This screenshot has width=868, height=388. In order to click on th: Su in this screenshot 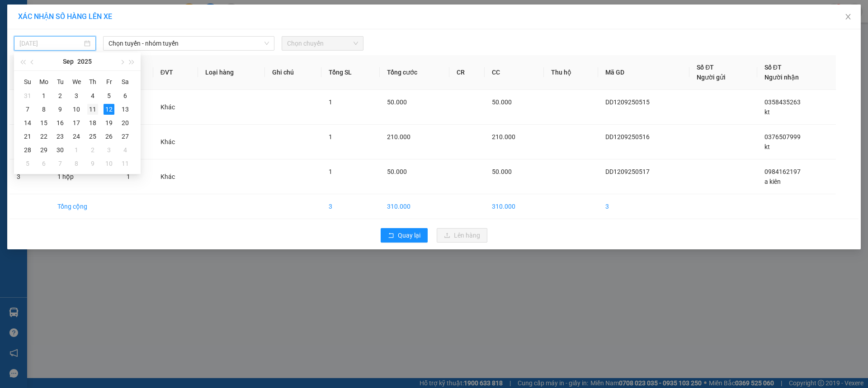, I will do `click(28, 82)`.